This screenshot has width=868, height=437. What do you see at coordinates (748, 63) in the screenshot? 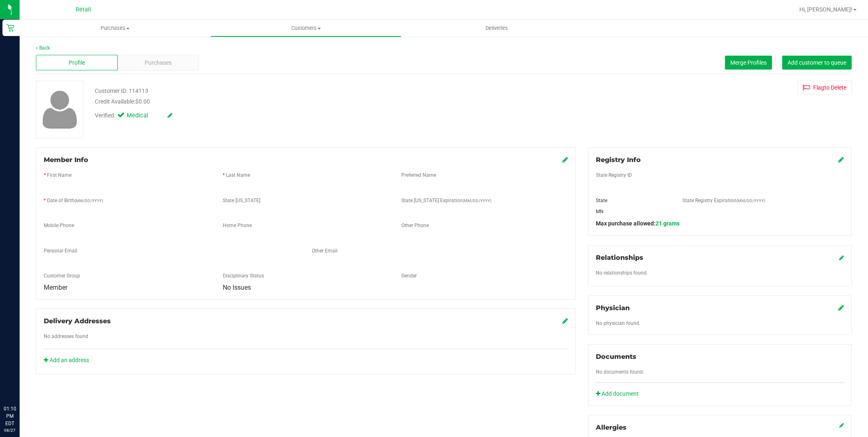
I see `span: Merge Profiles` at bounding box center [748, 63].